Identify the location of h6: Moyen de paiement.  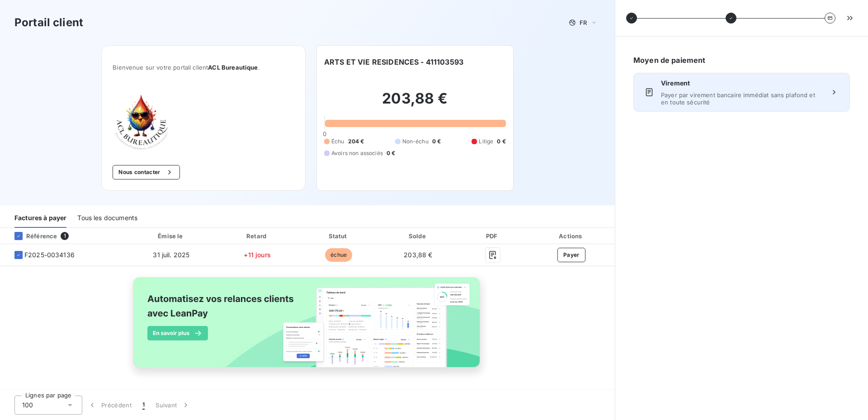
(741, 60).